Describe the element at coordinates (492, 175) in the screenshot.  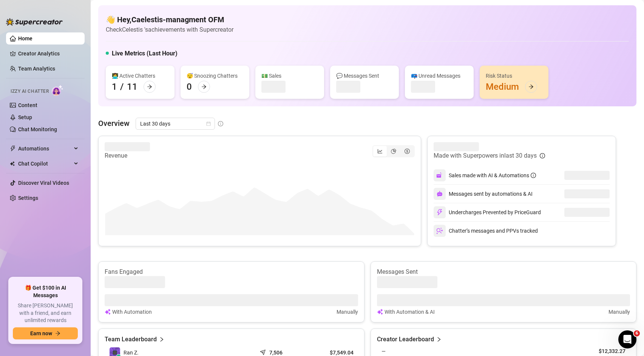
I see `div: Sales made with AI & Automations` at that location.